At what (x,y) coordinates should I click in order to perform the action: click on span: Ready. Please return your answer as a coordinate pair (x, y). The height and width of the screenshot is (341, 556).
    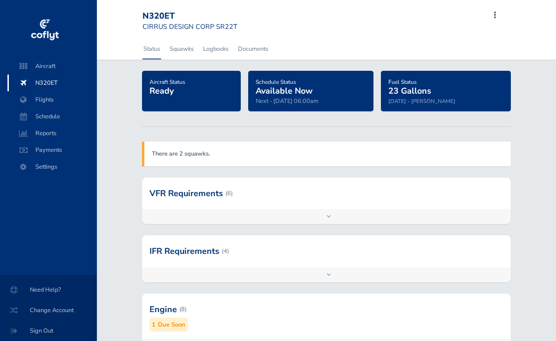
    Looking at the image, I should click on (162, 91).